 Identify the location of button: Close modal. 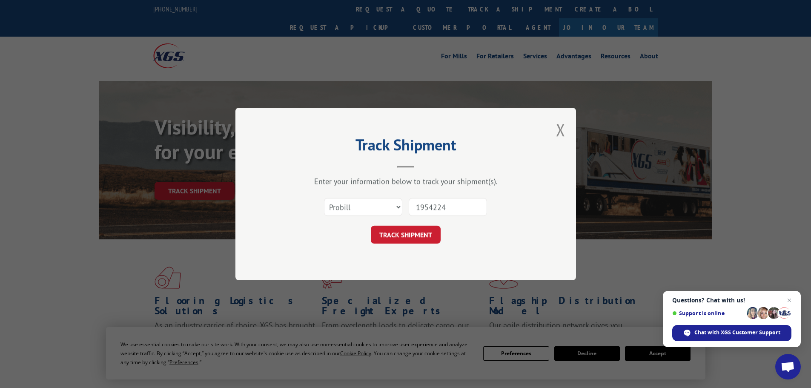
(561, 129).